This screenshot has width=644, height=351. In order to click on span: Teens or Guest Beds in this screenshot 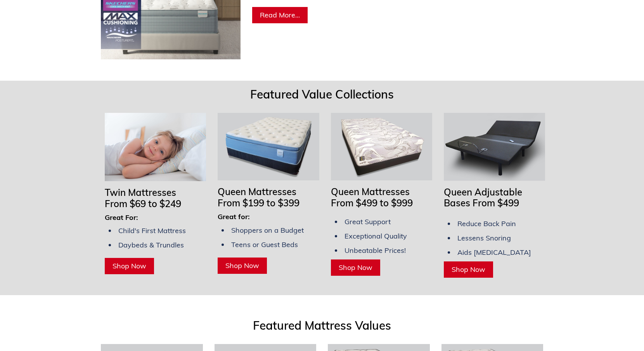, I will do `click(265, 245)`.